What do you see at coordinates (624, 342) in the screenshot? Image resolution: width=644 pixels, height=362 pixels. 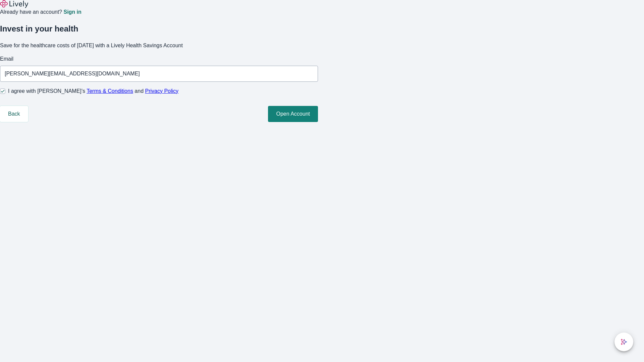 I see `svg: Lively AI Assistant` at bounding box center [624, 342].